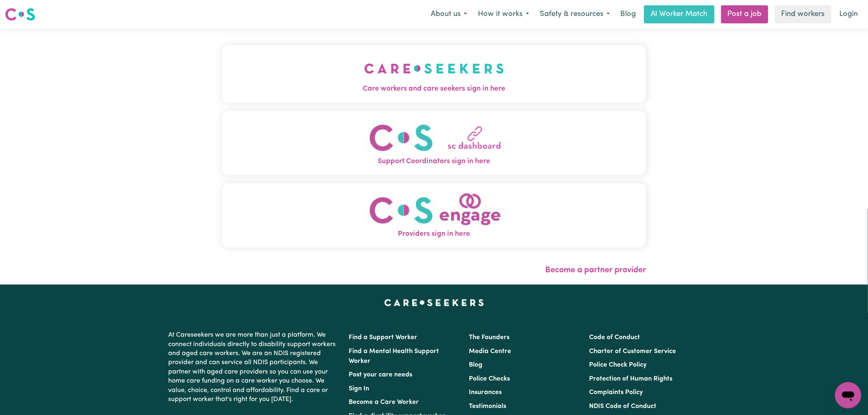 This screenshot has width=868, height=415. What do you see at coordinates (434, 235) in the screenshot?
I see `span: Providers sign in here` at bounding box center [434, 235].